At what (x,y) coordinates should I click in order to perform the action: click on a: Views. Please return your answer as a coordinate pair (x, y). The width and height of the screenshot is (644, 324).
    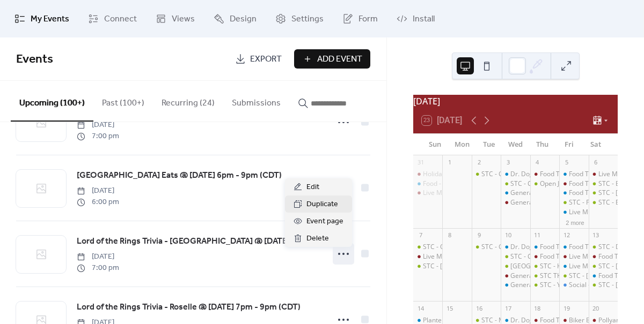
    Looking at the image, I should click on (175, 19).